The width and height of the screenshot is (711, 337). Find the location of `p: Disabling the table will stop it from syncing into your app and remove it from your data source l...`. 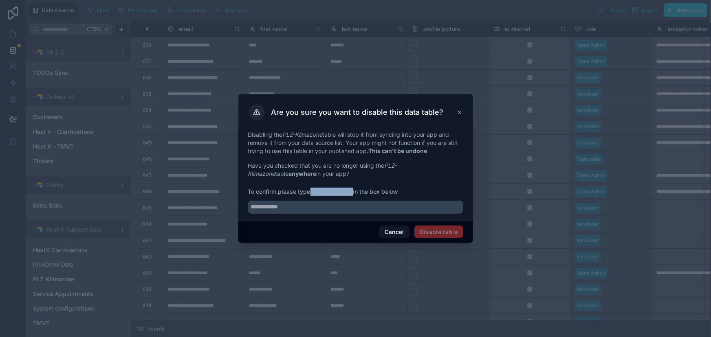

p: Disabling the table will stop it from syncing into your app and remove it from your data source l... is located at coordinates (356, 143).